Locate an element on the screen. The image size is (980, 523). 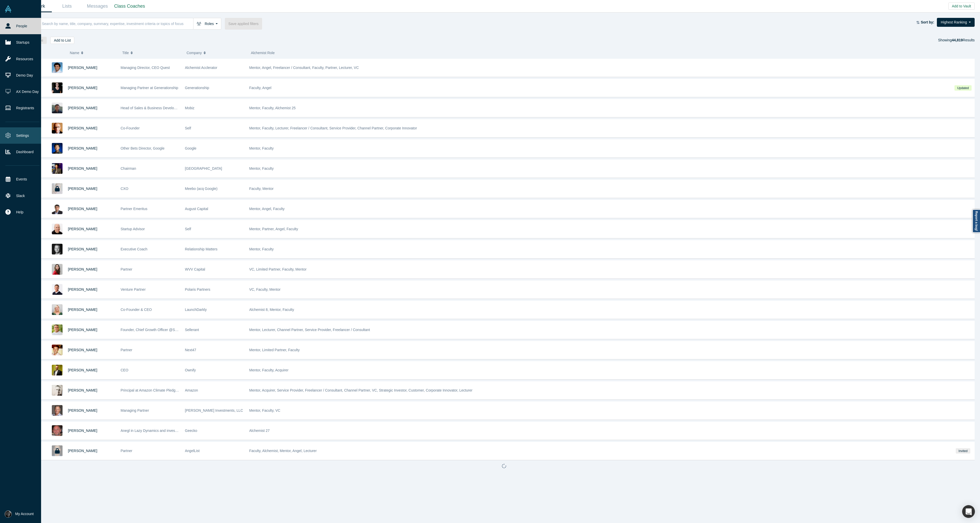
img: Michael Chang's Profile Image is located at coordinates (57, 108).